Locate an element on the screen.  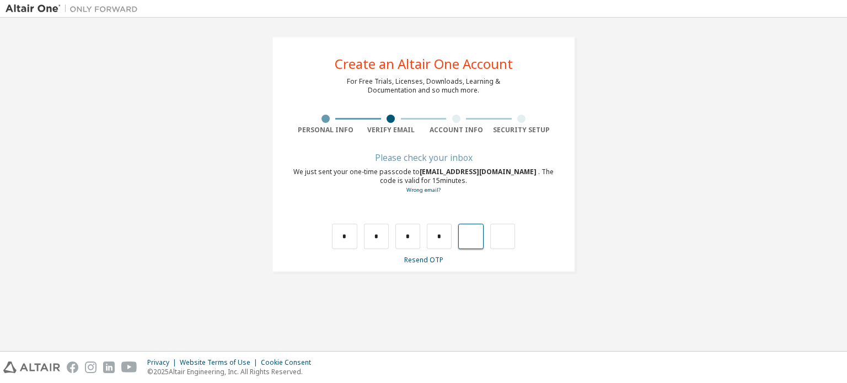
img: linkedin.svg is located at coordinates (109, 367).